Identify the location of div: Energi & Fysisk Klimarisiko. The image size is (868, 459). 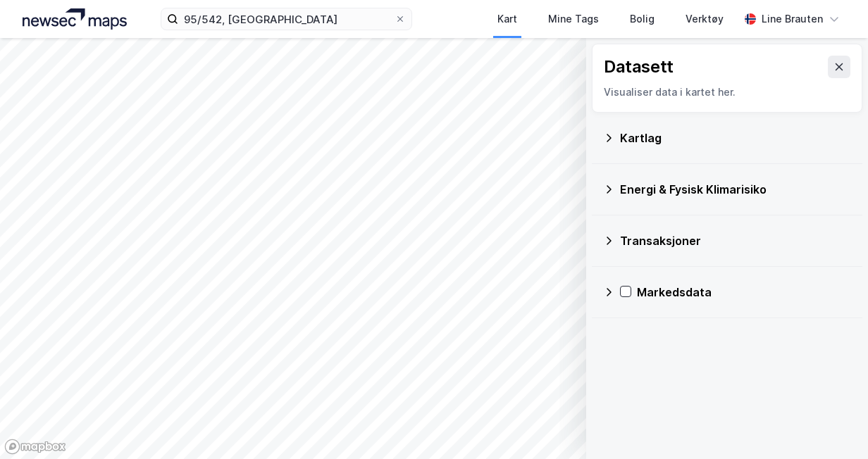
(735, 189).